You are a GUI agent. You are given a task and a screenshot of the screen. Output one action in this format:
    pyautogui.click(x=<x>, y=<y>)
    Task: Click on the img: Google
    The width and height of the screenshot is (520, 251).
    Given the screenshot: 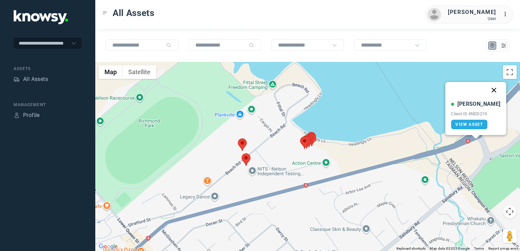 What is the action you would take?
    pyautogui.click(x=108, y=247)
    